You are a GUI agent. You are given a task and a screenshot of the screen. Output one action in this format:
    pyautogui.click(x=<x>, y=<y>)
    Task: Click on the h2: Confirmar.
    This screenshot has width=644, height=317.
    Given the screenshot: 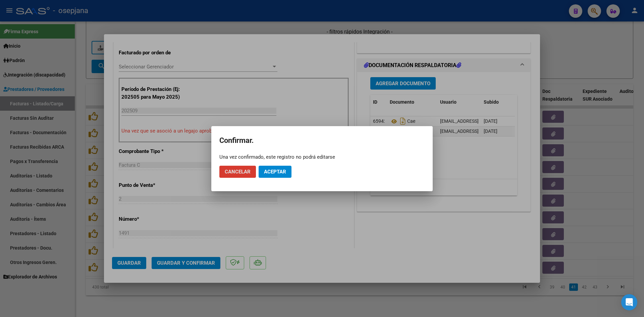 What is the action you would take?
    pyautogui.click(x=322, y=141)
    